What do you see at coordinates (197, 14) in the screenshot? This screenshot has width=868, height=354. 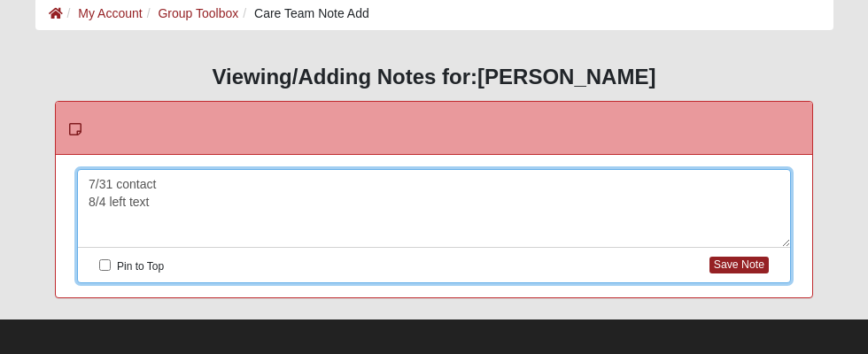 I see `a: Group Toolbox` at bounding box center [197, 14].